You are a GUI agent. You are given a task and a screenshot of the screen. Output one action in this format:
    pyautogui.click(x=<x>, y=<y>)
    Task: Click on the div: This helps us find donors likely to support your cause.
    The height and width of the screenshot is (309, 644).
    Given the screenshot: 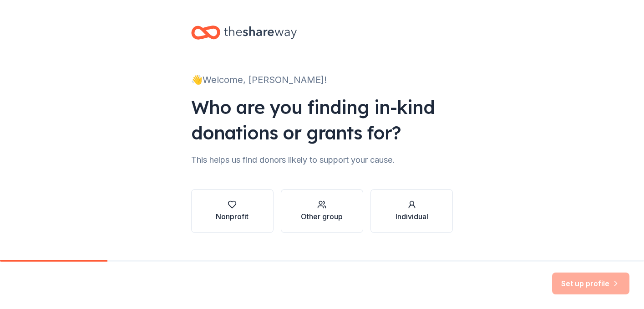 What is the action you would take?
    pyautogui.click(x=322, y=160)
    